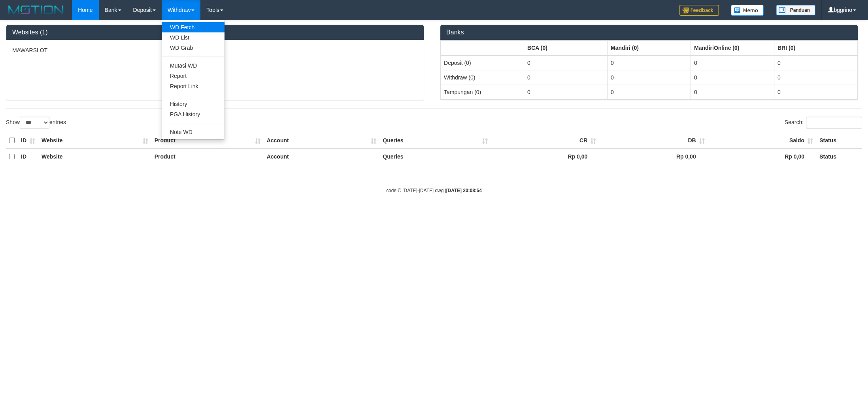 The image size is (868, 408). What do you see at coordinates (193, 37) in the screenshot?
I see `a: WD List` at bounding box center [193, 37].